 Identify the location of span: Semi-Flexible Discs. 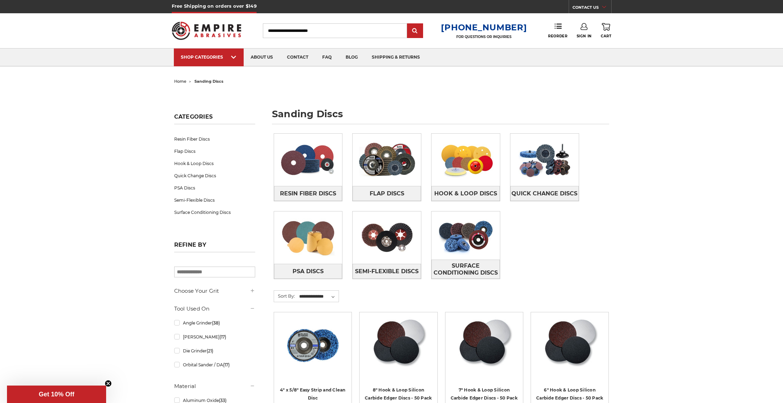
(387, 272).